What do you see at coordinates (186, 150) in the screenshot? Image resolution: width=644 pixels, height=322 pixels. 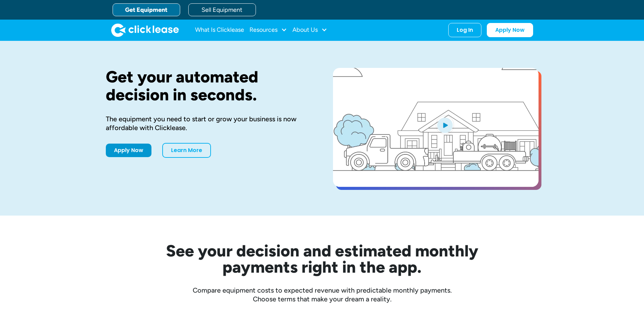 I see `a: Learn More` at bounding box center [186, 150].